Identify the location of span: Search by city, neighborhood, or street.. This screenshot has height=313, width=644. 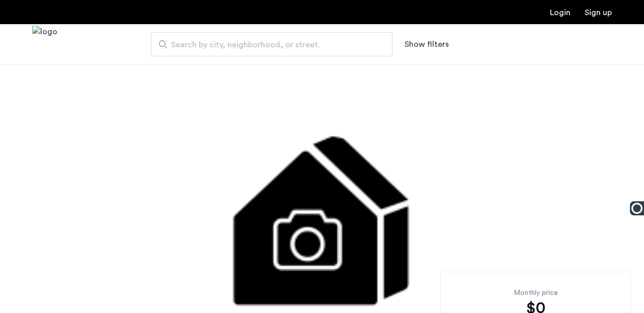
(268, 45).